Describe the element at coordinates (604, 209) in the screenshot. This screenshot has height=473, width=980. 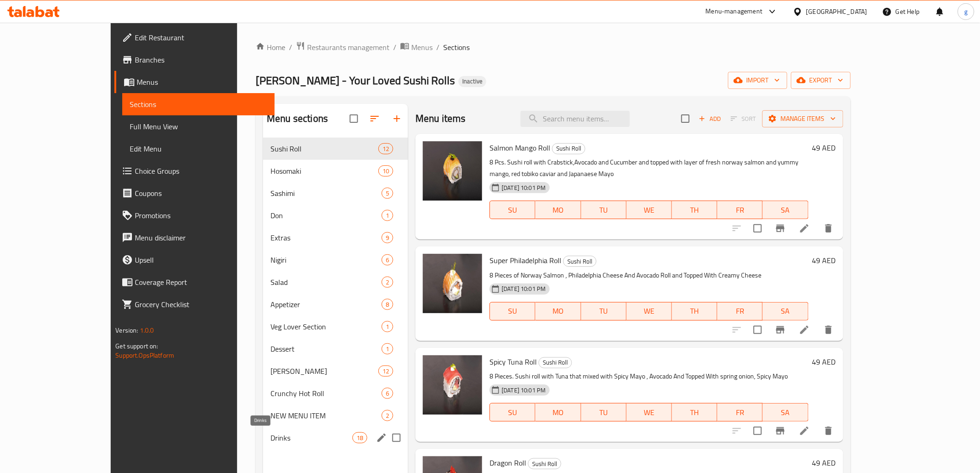
I see `button: TU` at that location.